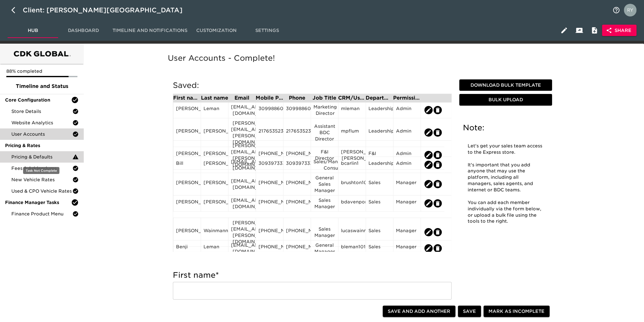  What do you see at coordinates (42, 71) in the screenshot?
I see `p: 88% completed` at bounding box center [42, 71].